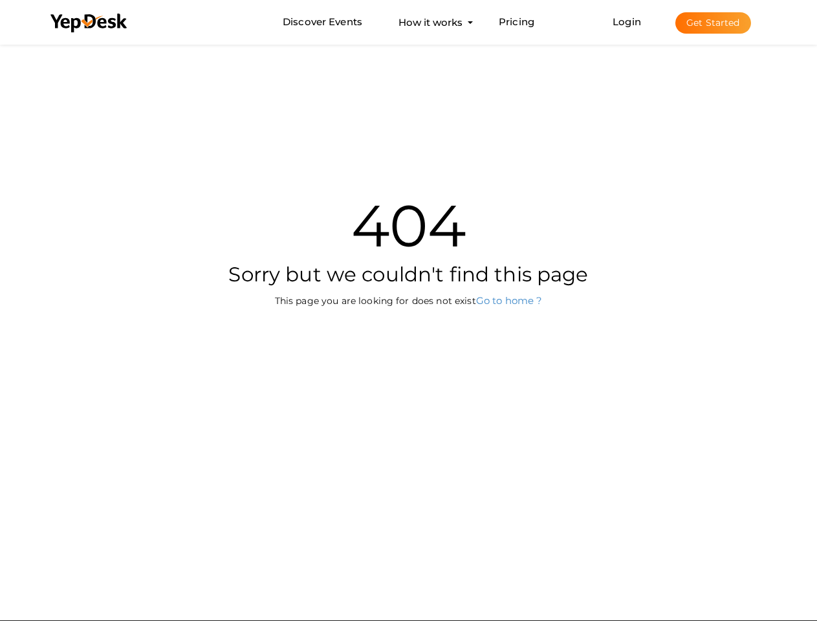 The height and width of the screenshot is (621, 817). I want to click on button: How it works, so click(430, 22).